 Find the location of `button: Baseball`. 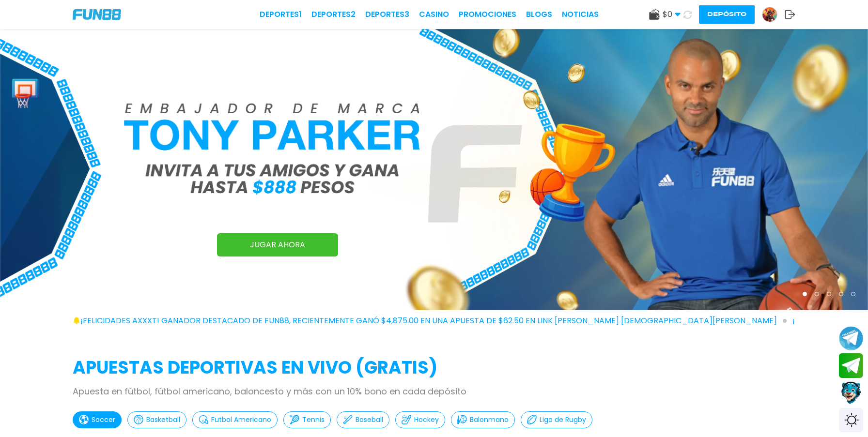

button: Baseball is located at coordinates (363, 420).